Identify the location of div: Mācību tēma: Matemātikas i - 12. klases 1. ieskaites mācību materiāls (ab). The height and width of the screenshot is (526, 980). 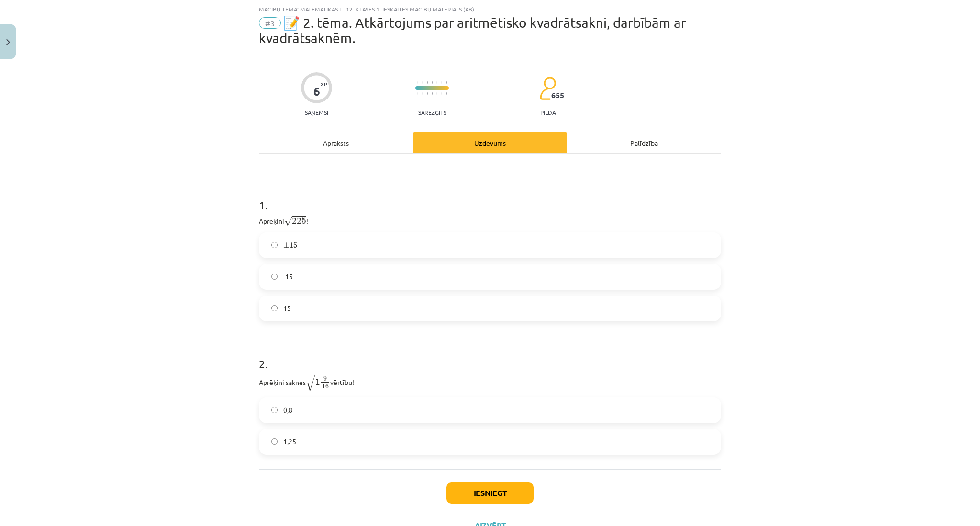
(490, 9).